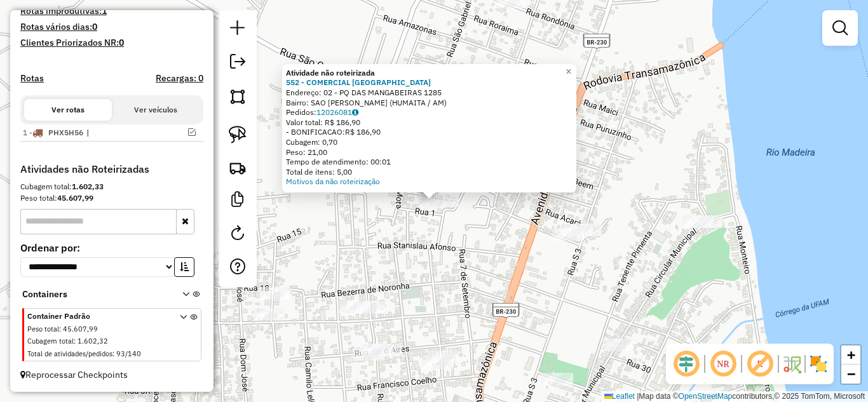 The image size is (868, 402). I want to click on a: OpenStreetMap, so click(705, 397).